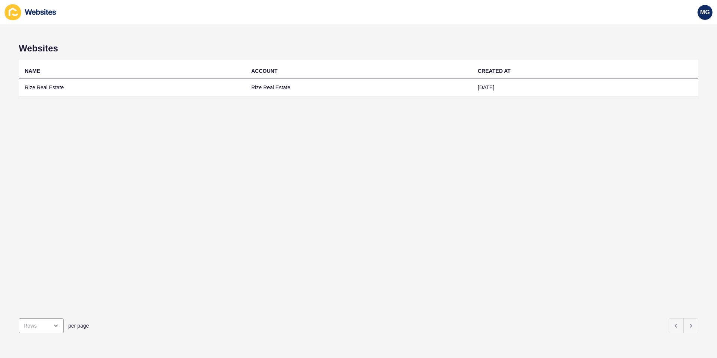 This screenshot has width=717, height=358. What do you see at coordinates (705, 12) in the screenshot?
I see `span: MG` at bounding box center [705, 12].